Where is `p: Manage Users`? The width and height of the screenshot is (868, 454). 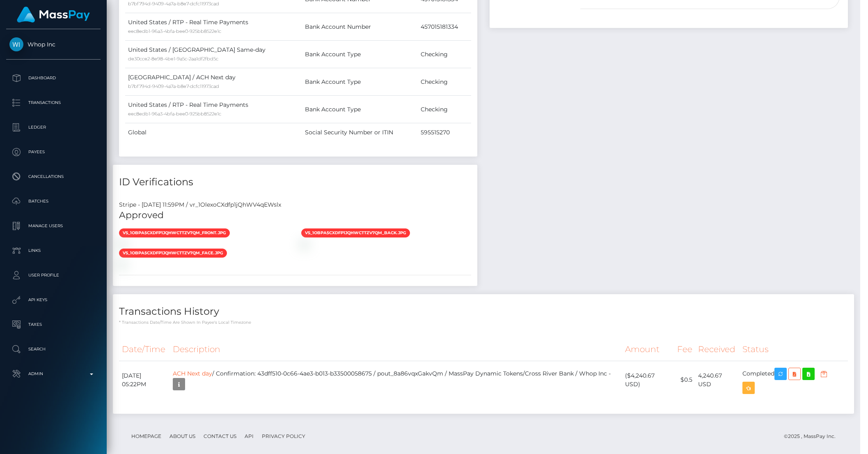 p: Manage Users is located at coordinates (54, 226).